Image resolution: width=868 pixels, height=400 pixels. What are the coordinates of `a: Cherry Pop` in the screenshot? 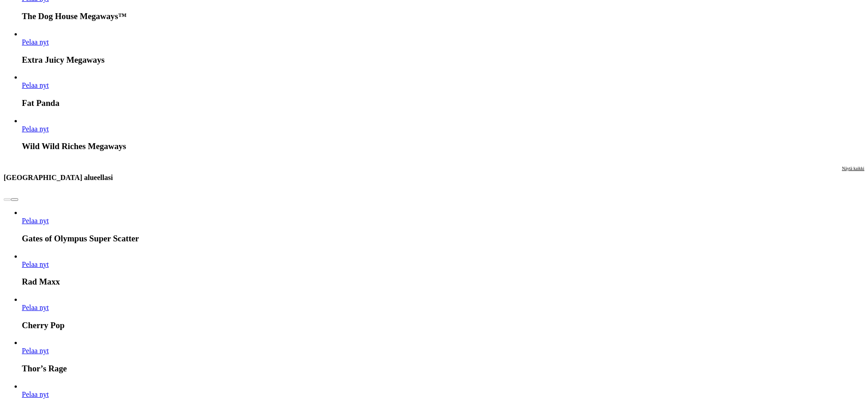 It's located at (35, 308).